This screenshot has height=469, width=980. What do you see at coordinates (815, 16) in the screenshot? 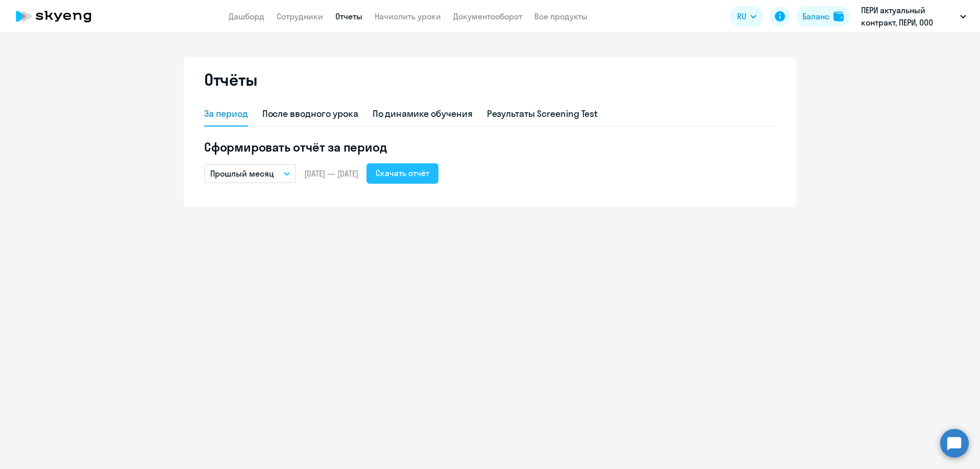
I see `div: Баланс` at bounding box center [815, 16].